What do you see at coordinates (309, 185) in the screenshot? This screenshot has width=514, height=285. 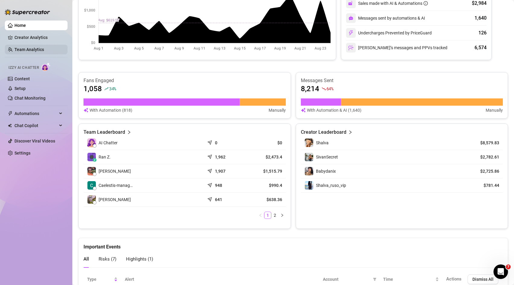 I see `img: Shalva_ruso_vip` at bounding box center [309, 185].